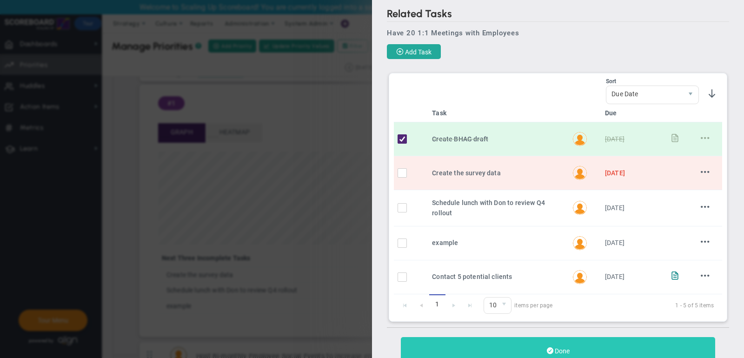 The image size is (744, 358). Describe the element at coordinates (437, 304) in the screenshot. I see `span: 1` at that location.